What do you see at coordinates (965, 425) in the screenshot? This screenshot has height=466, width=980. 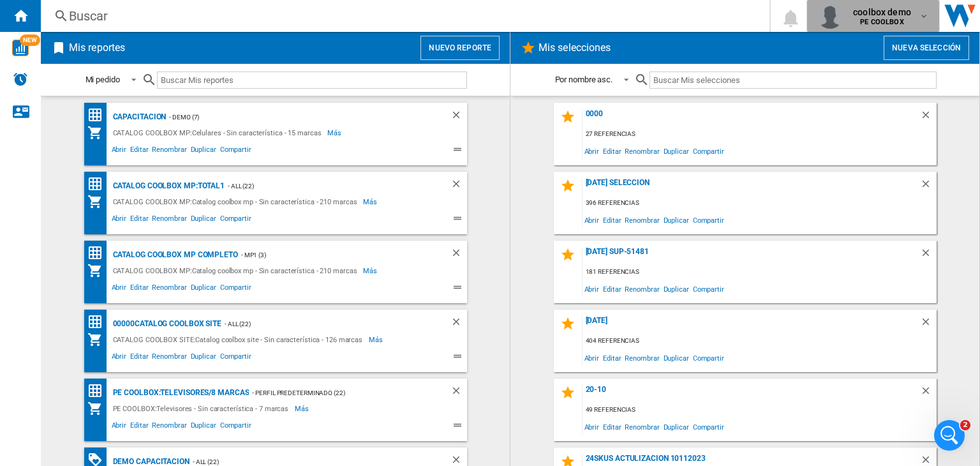 I see `span: 2` at bounding box center [965, 425].